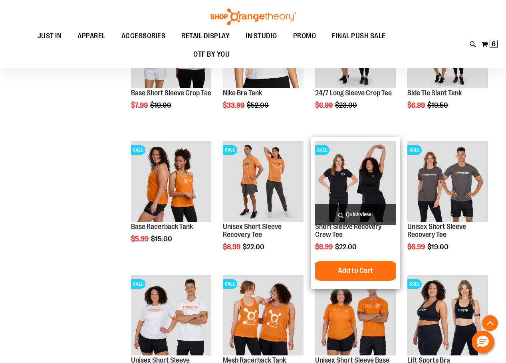  Describe the element at coordinates (305, 36) in the screenshot. I see `a: PROMO` at that location.